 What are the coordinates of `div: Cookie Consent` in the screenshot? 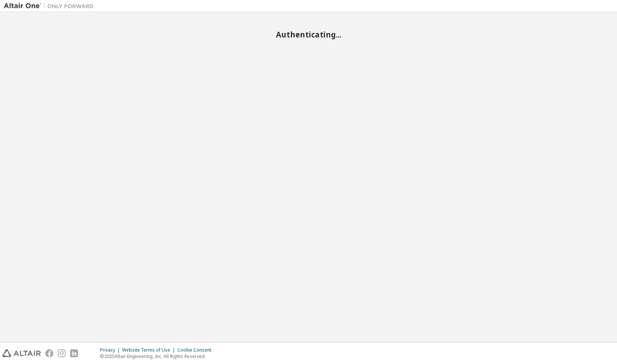 It's located at (197, 350).